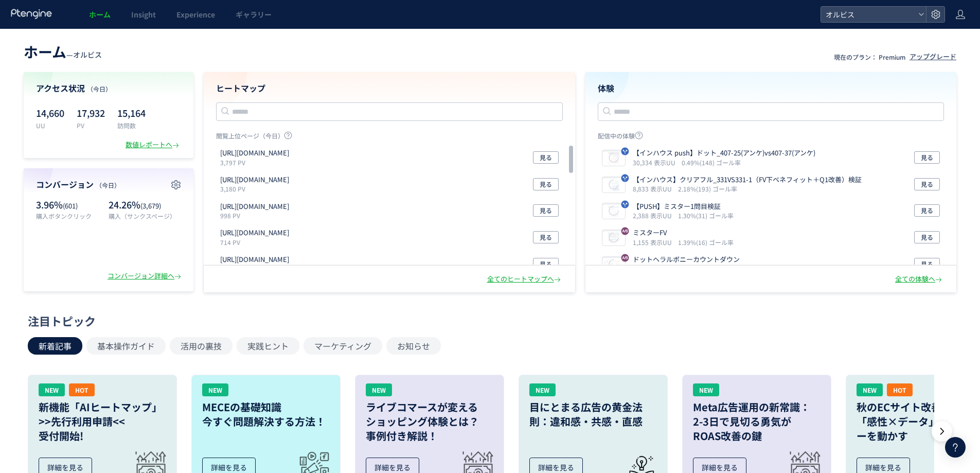  What do you see at coordinates (50, 125) in the screenshot?
I see `p: UU` at bounding box center [50, 125].